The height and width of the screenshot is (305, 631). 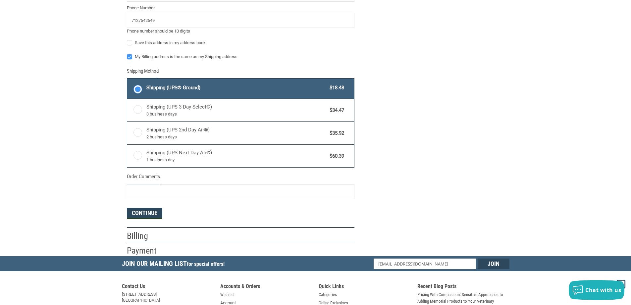 I want to click on label: Save this address in my address book., so click(x=241, y=43).